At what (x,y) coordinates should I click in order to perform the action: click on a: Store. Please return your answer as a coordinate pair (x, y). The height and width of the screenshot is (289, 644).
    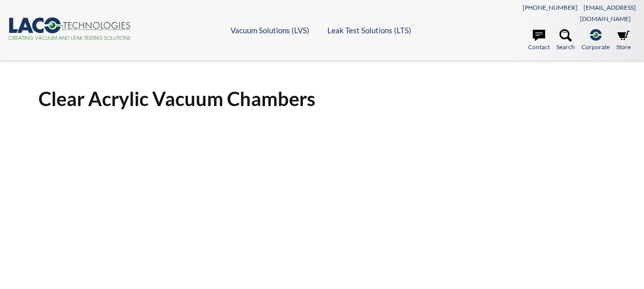
    Looking at the image, I should click on (623, 40).